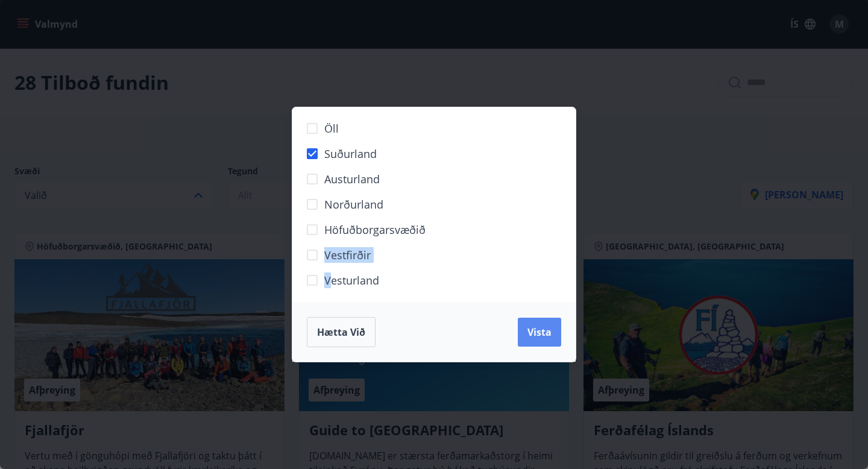 Image resolution: width=868 pixels, height=469 pixels. I want to click on span: Austurland, so click(352, 179).